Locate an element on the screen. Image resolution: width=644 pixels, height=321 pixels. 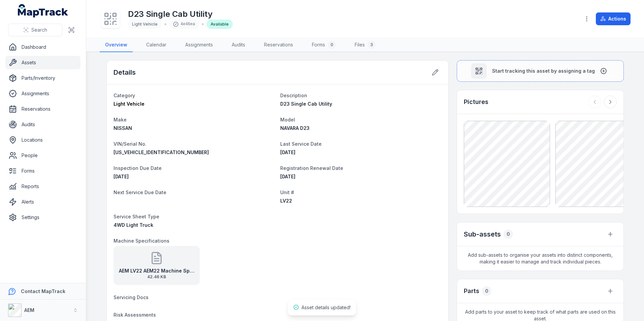
span: Machine Specifications is located at coordinates (141, 241).